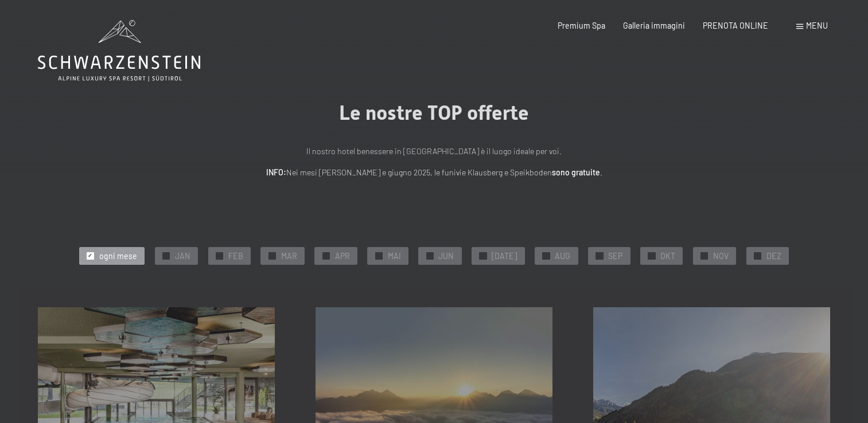 The height and width of the screenshot is (423, 868). I want to click on strong: INFO:, so click(276, 172).